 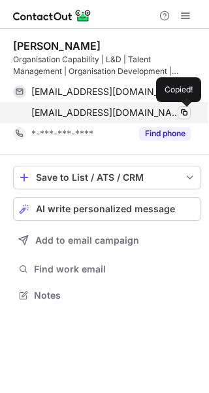 I want to click on button: Notes, so click(x=107, y=295).